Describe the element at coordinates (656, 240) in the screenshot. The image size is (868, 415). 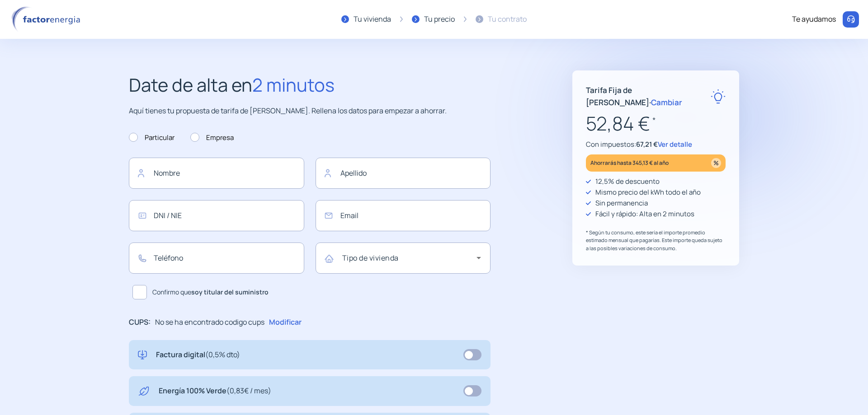
I see `p: * Según tu consumo, este sería el importe promedio estimado mensual que pagarías. Este importe qu...` at that location.